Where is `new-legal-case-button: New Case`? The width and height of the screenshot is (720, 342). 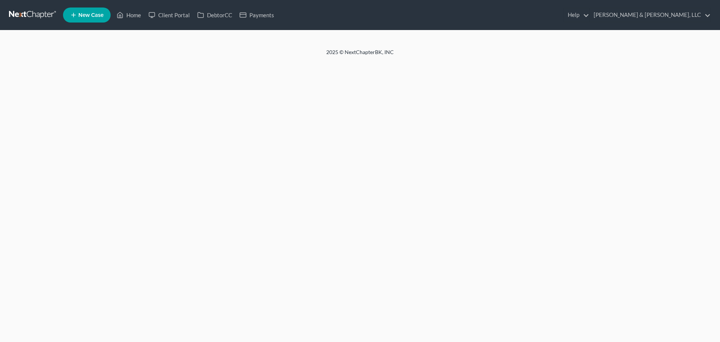
new-legal-case-button: New Case is located at coordinates (87, 15).